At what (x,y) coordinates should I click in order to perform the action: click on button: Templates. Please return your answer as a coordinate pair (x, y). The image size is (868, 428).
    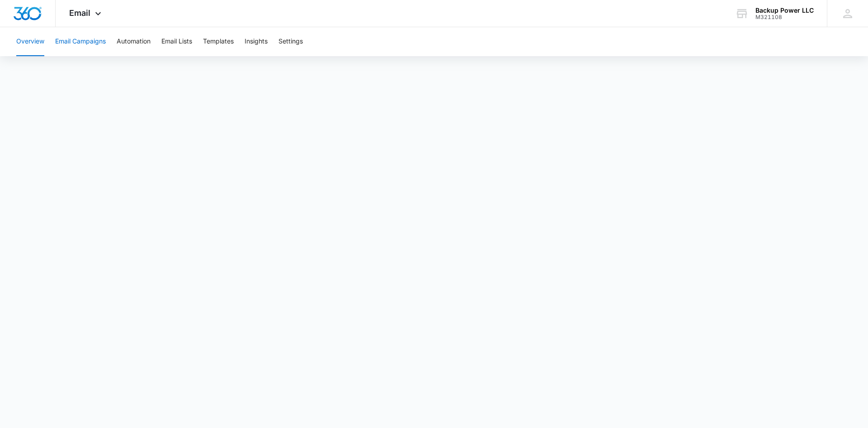
    Looking at the image, I should click on (219, 42).